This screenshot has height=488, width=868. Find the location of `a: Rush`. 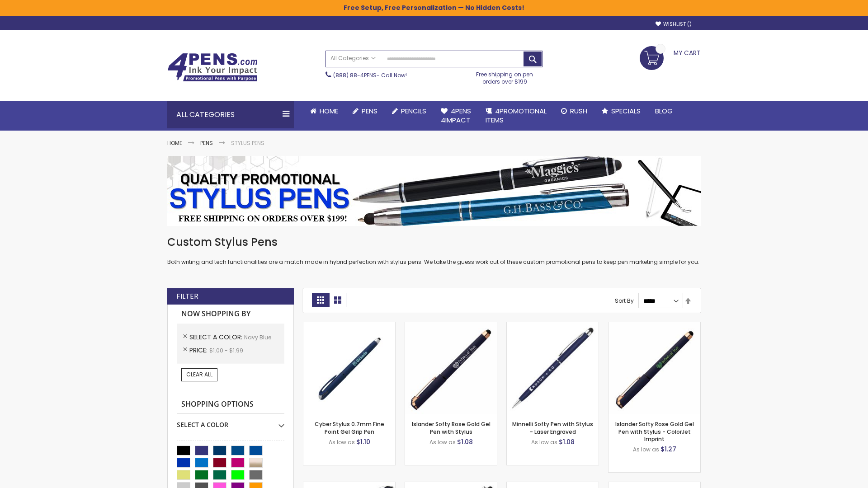

a: Rush is located at coordinates (574, 111).